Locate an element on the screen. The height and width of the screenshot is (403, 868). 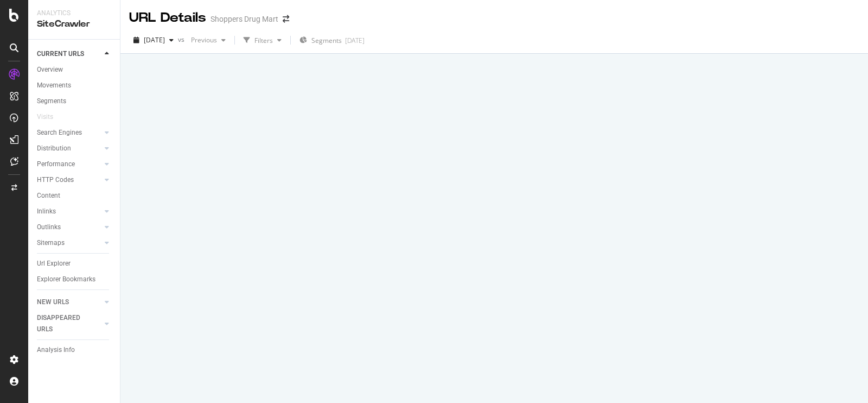
a: Url Explorer is located at coordinates (75, 263).